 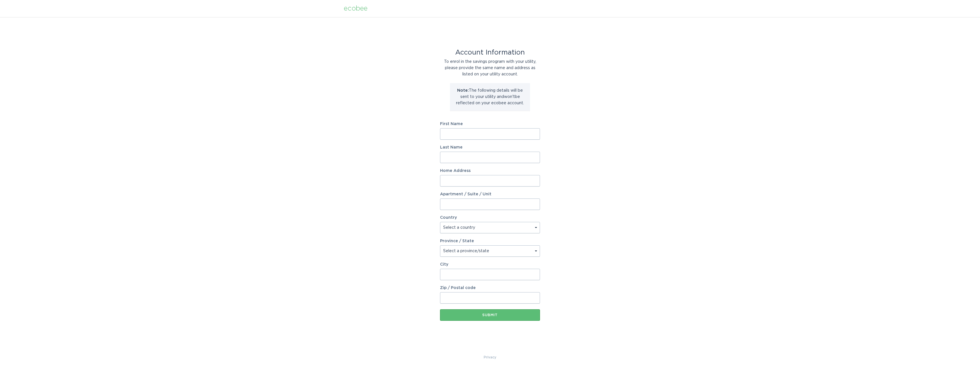 What do you see at coordinates (448, 218) in the screenshot?
I see `label: Country` at bounding box center [448, 218].